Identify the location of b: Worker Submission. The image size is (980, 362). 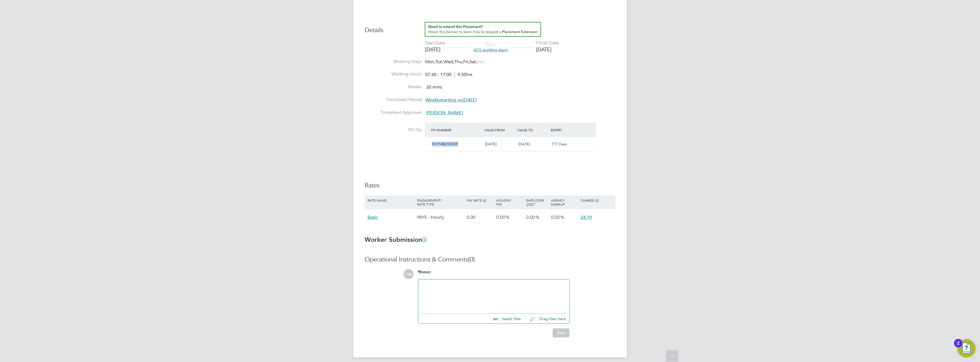
(396, 239).